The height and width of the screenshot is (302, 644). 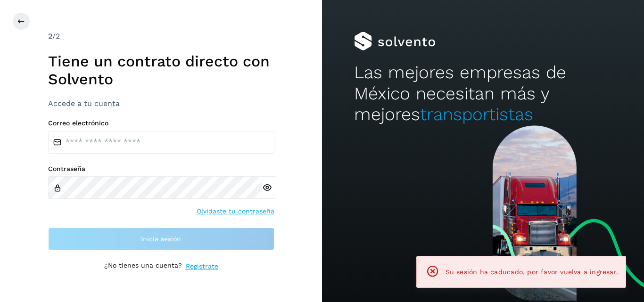 I want to click on h2: Las mejores empresas de México necesitan más y mejores, so click(x=483, y=94).